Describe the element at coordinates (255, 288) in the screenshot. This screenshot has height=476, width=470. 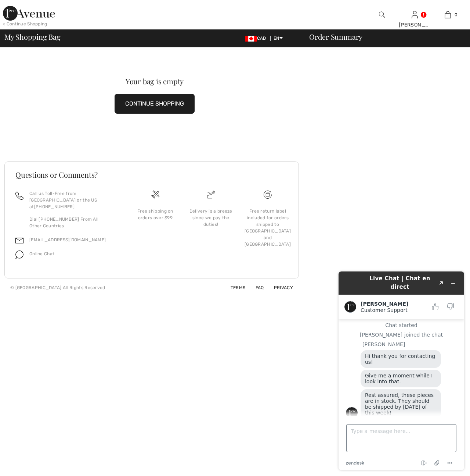
I see `a: FAQ` at that location.